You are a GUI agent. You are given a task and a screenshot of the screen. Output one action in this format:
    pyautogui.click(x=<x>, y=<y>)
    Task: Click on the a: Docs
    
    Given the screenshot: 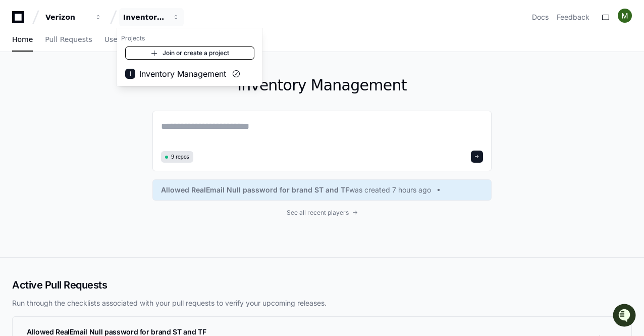 What is the action you would take?
    pyautogui.click(x=540, y=17)
    